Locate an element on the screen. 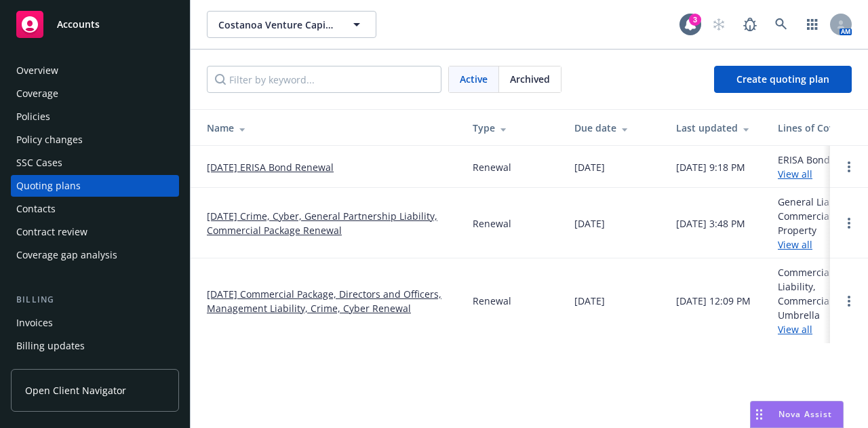 The width and height of the screenshot is (868, 428). a: Quoting plans is located at coordinates (95, 185).